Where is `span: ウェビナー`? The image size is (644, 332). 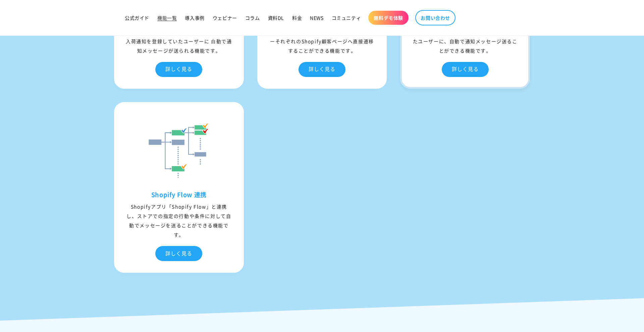 span: ウェビナー is located at coordinates (225, 18).